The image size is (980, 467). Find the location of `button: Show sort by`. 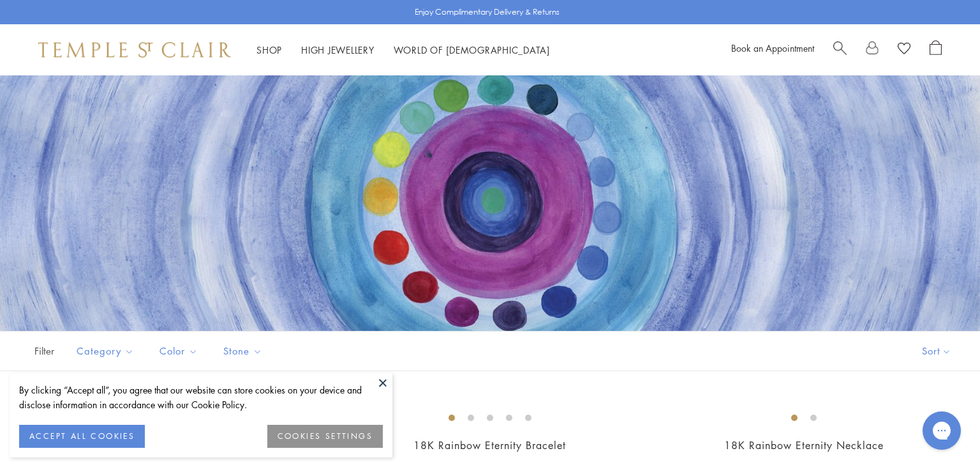

button: Show sort by is located at coordinates (936, 350).